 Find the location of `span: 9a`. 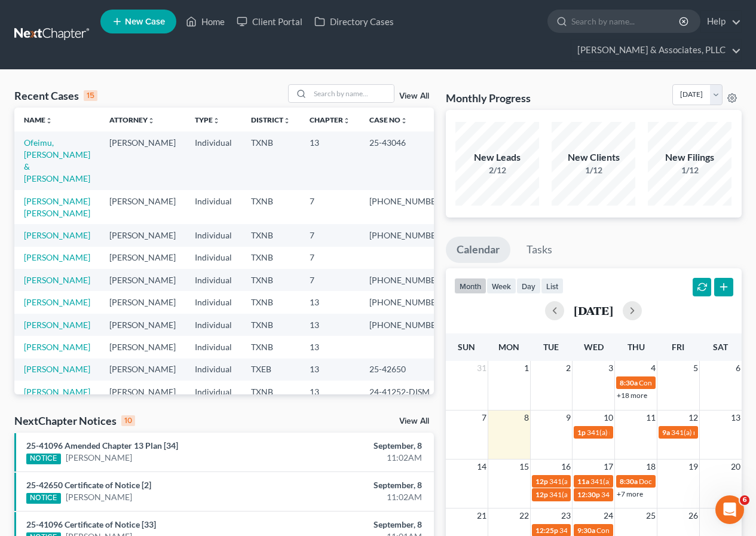

span: 9a is located at coordinates (666, 432).